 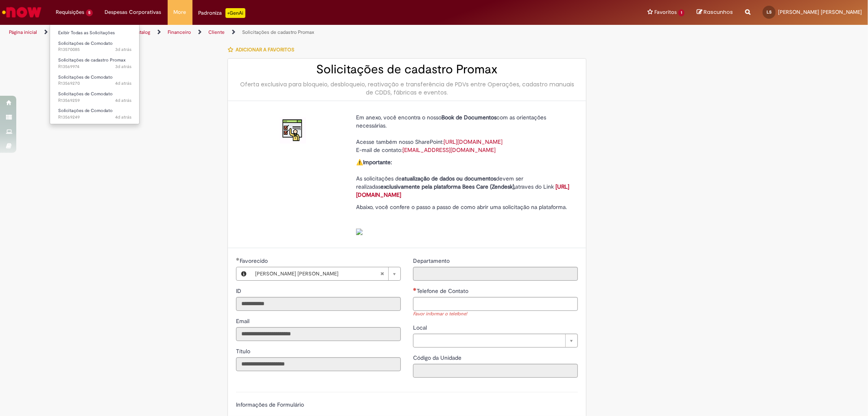 I want to click on a: Aberto R13569270 : Solicitações de Comodato, so click(x=95, y=81).